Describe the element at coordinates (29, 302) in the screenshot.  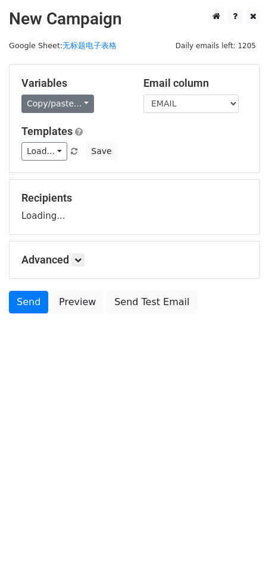
I see `a: Send` at that location.